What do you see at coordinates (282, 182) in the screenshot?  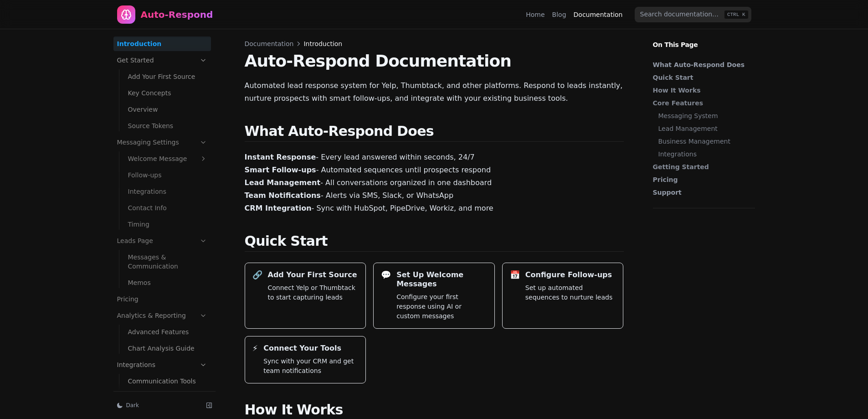 I see `strong: Lead Management` at bounding box center [282, 182].